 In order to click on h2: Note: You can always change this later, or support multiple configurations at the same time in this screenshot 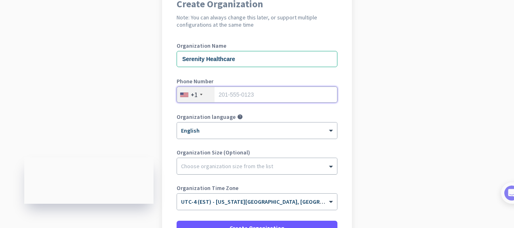, I will do `click(257, 21)`.